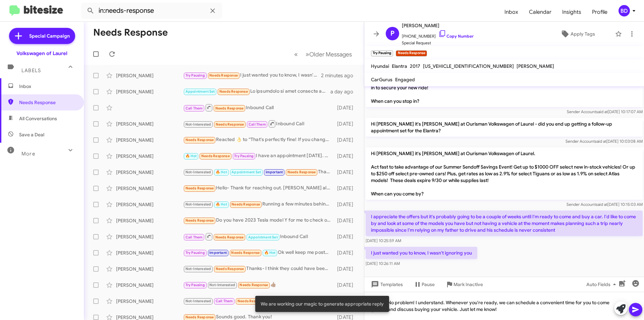  What do you see at coordinates (258, 269) in the screenshot?
I see `div: Thanks- I think they could have been more efficient but the car is nice` at bounding box center [258, 269].